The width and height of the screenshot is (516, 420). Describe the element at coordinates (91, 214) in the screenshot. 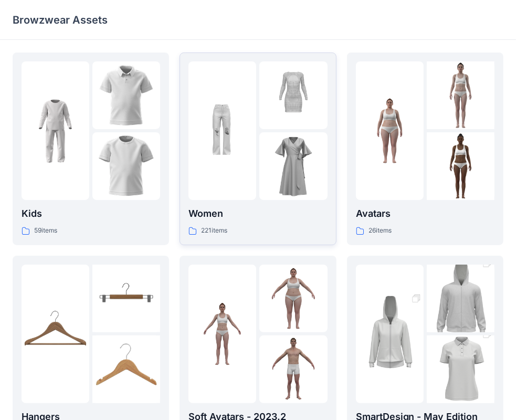

I see `p: Kids` at that location.